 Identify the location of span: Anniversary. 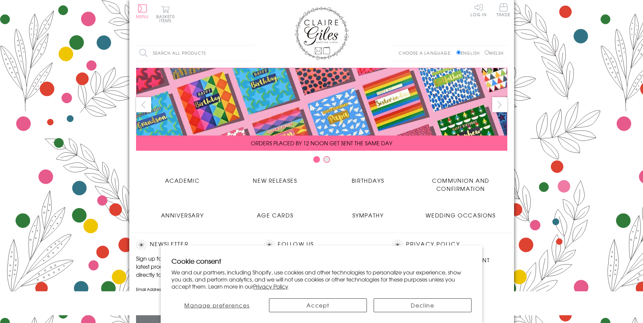
(182, 215).